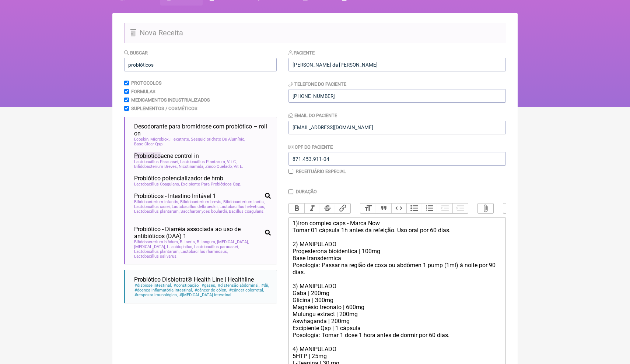 This screenshot has height=364, width=630. I want to click on span: Lactobacillus rhamnosus, so click(204, 251).